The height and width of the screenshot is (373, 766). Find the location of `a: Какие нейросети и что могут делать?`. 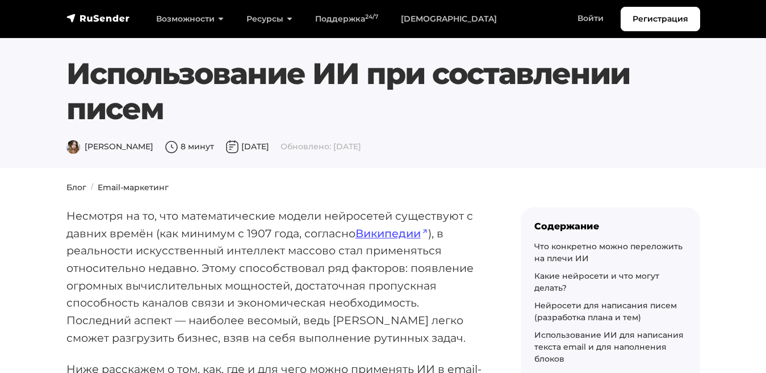

a: Какие нейросети и что могут делать? is located at coordinates (597, 282).